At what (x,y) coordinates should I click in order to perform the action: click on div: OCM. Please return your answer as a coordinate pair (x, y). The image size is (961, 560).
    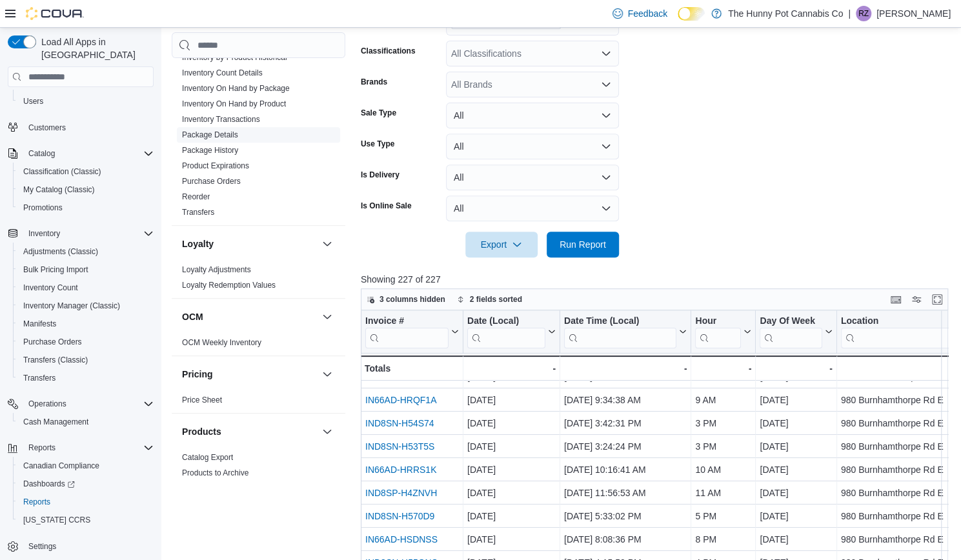
    Looking at the image, I should click on (258, 345).